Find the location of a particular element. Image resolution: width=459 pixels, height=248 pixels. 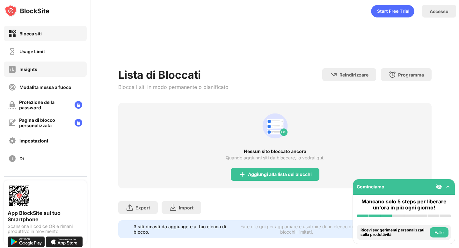

img: settings-off.svg is located at coordinates (12, 141).